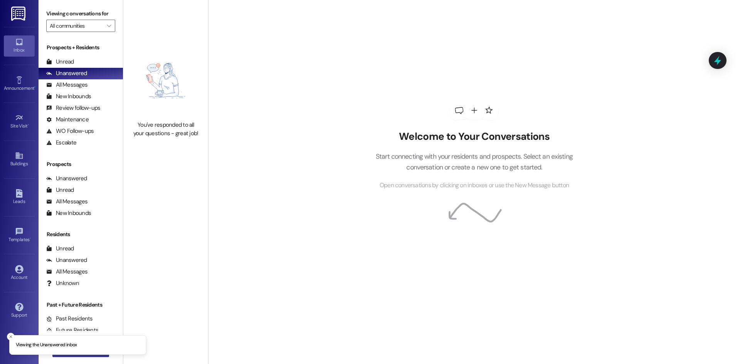 Image resolution: width=740 pixels, height=364 pixels. Describe the element at coordinates (73, 108) in the screenshot. I see `div: Review follow-ups` at that location.